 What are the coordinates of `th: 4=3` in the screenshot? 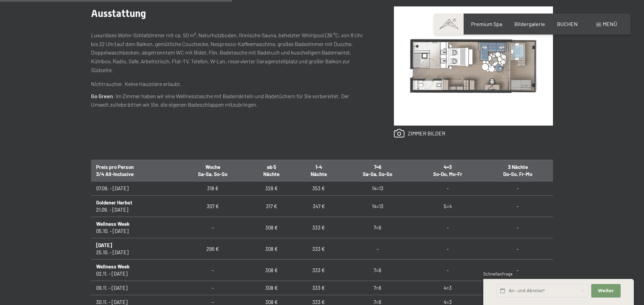 It's located at (448, 171).